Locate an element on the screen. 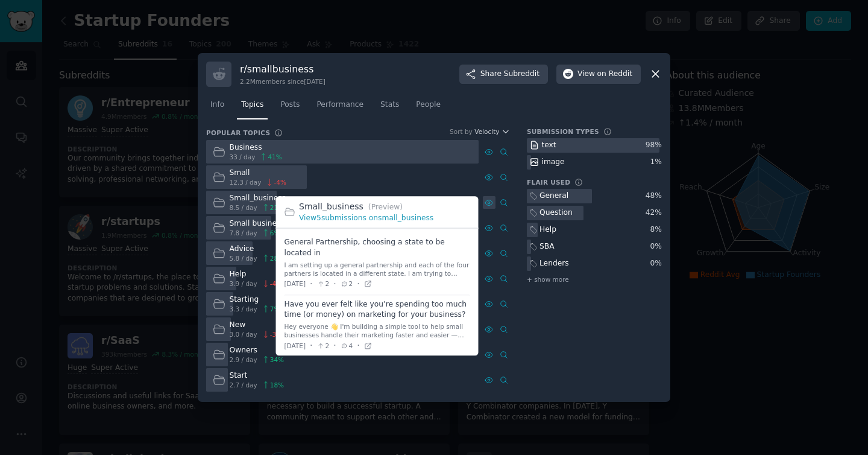 This screenshot has width=868, height=455. div: Owners is located at coordinates (257, 351).